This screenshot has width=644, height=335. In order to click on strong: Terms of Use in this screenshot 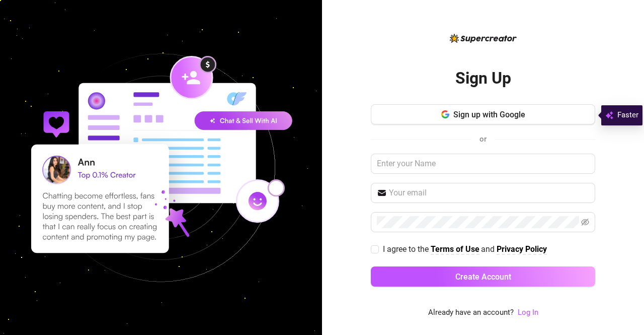, I will do `click(455, 249)`.